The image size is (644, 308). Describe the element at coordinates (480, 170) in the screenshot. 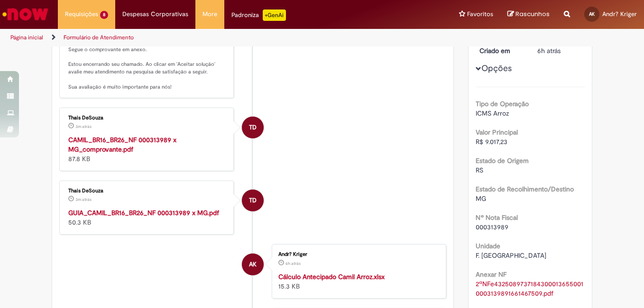

I see `span: RS` at that location.